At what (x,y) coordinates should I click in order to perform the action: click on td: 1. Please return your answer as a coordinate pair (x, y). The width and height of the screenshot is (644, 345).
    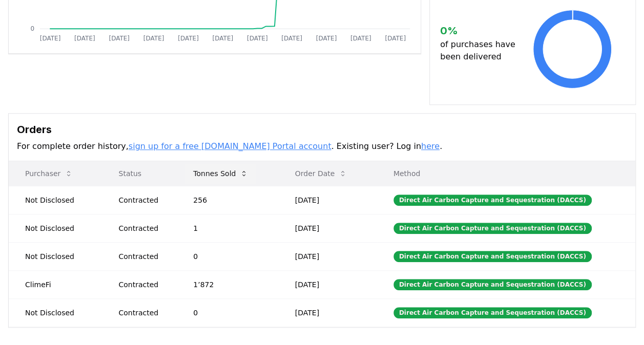
    Looking at the image, I should click on (227, 228).